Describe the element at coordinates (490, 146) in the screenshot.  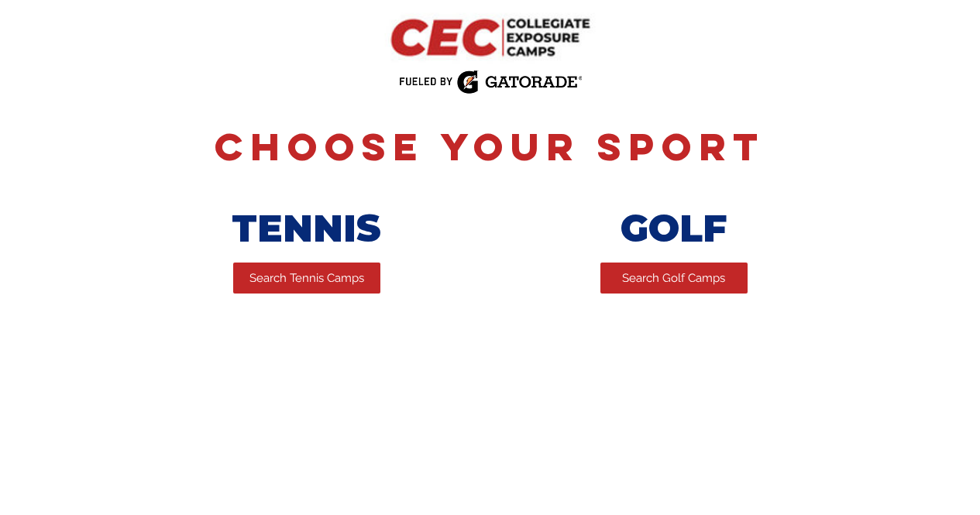
I see `span: Choose Your Sport` at that location.